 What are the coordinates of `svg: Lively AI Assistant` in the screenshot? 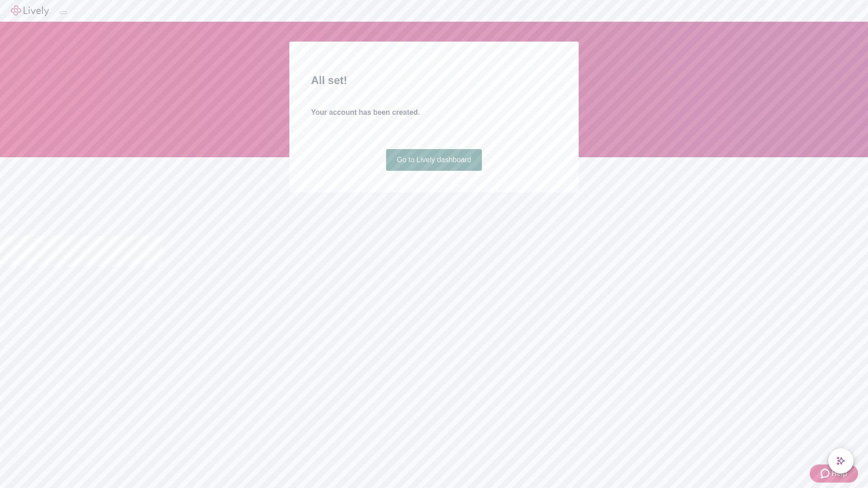 It's located at (841, 461).